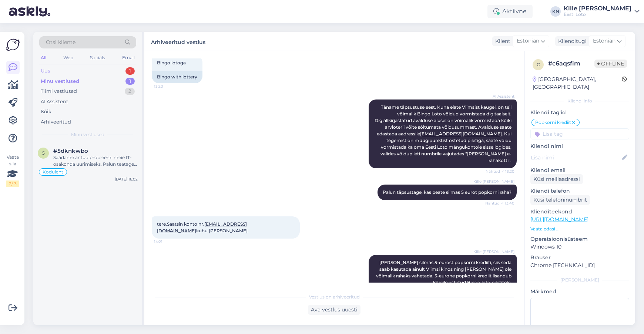 The width and height of the screenshot is (644, 334). I want to click on span: Vestlus on arhiveeritud, so click(334, 297).